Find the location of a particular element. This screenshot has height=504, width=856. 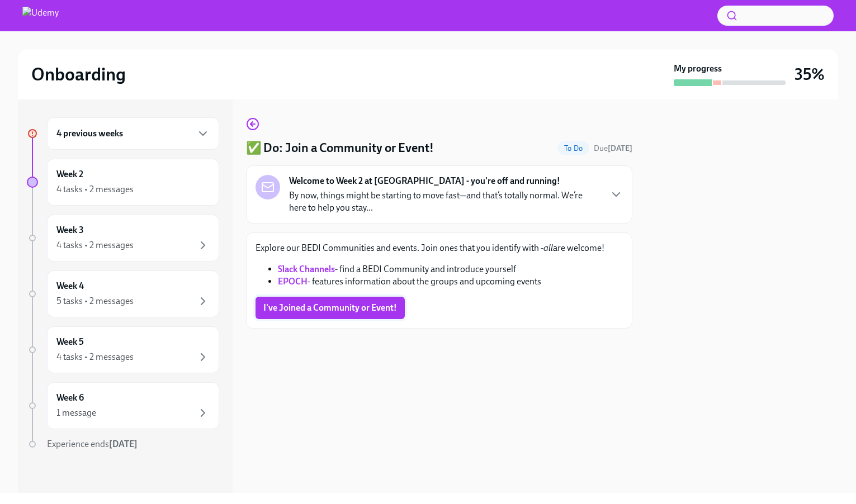

li: - find a BEDI Community and introduce yourself is located at coordinates (450, 270).